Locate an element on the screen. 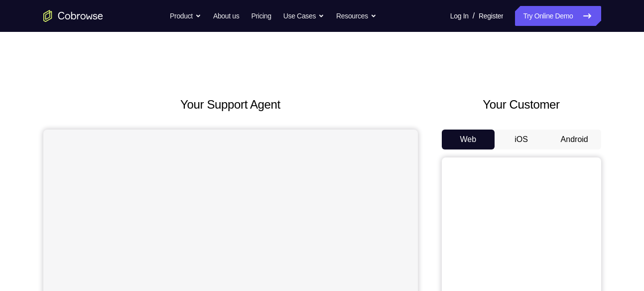 The height and width of the screenshot is (291, 644). button: Resources is located at coordinates (356, 16).